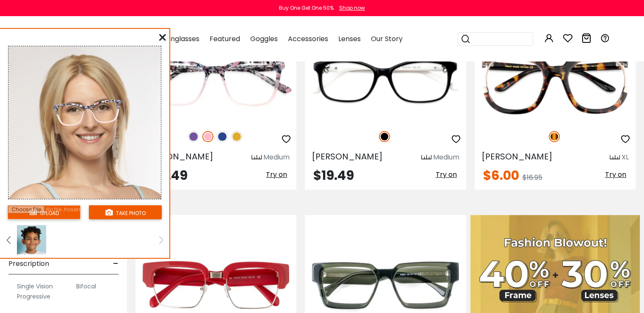 Image resolution: width=644 pixels, height=313 pixels. Describe the element at coordinates (35, 286) in the screenshot. I see `label: Single Vision` at that location.